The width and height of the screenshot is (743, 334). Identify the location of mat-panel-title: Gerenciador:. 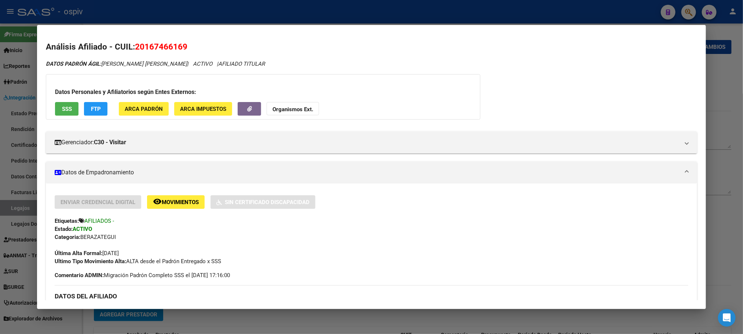
(367, 142).